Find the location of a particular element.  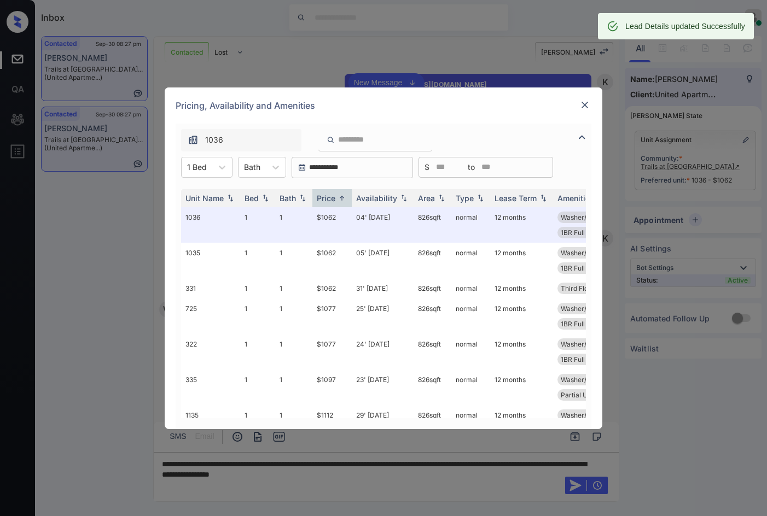

span: Partial Upgrade... is located at coordinates (587, 395).